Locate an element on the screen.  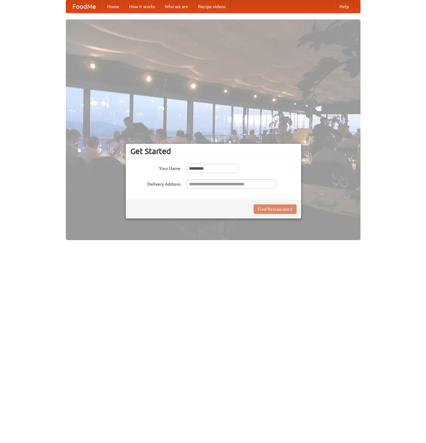
a: Help is located at coordinates (344, 7).